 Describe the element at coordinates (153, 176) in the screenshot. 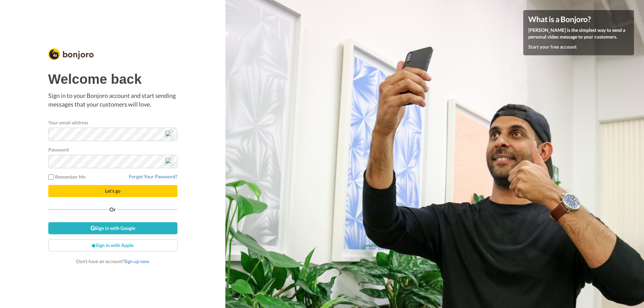

I see `a: Forgot Your Password?` at that location.